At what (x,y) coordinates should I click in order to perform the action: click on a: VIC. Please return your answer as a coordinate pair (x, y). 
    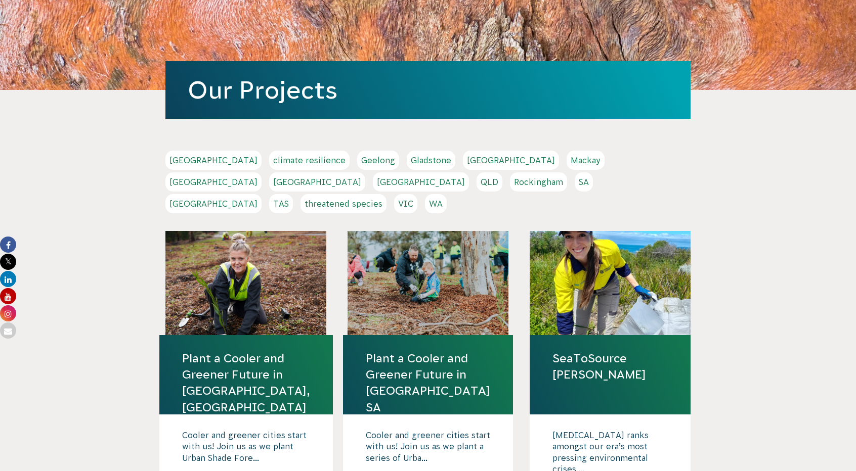
    Looking at the image, I should click on (406, 204).